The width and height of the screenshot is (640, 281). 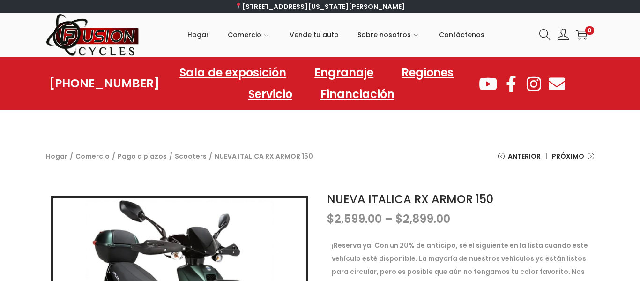 I want to click on font: Anterior, so click(x=524, y=156).